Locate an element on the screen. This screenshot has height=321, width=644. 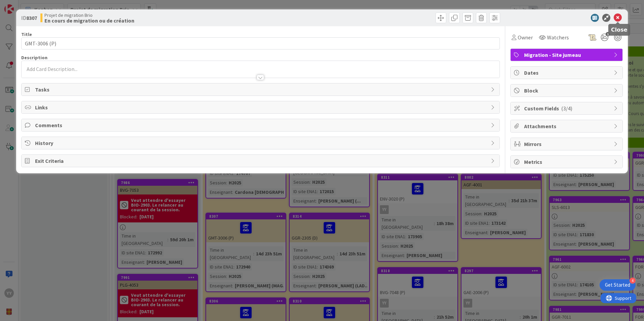
span: Block is located at coordinates (567, 91).